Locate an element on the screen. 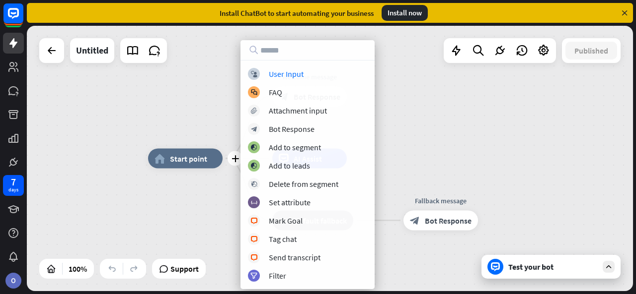 The image size is (636, 294). div: 7 is located at coordinates (13, 182).